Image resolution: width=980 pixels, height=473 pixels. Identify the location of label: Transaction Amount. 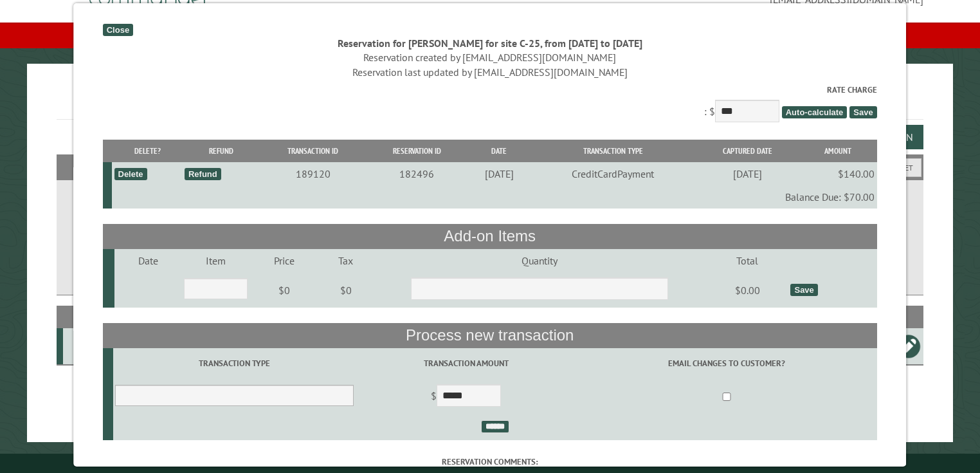
(466, 363).